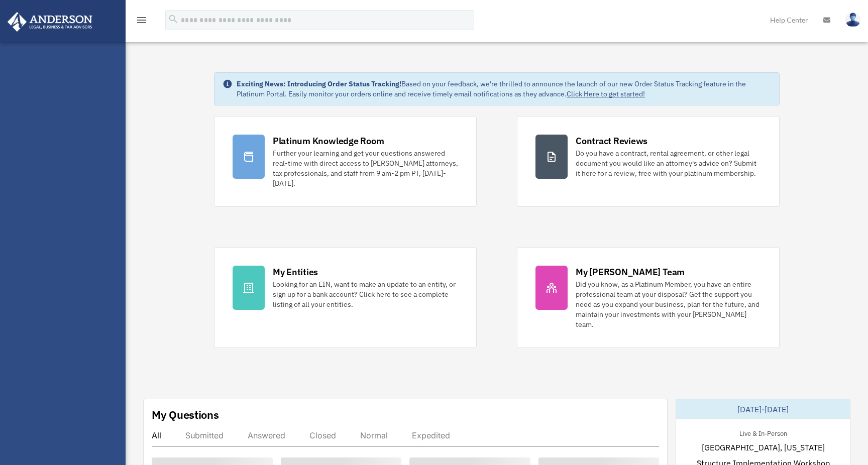 This screenshot has width=868, height=465. Describe the element at coordinates (204, 435) in the screenshot. I see `div: Submitted` at that location.